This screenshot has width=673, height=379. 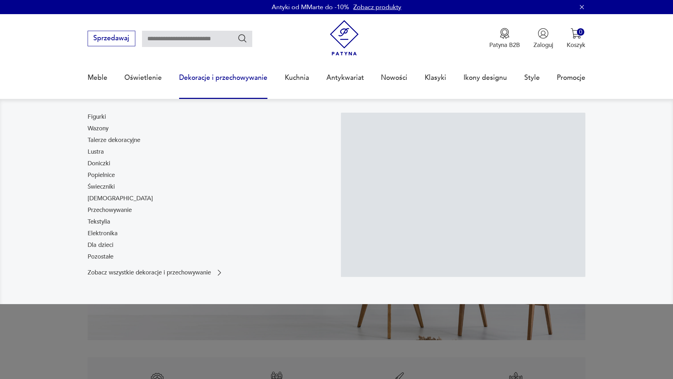 What do you see at coordinates (223, 78) in the screenshot?
I see `a: Dekoracje i przechowywanie` at bounding box center [223, 78].